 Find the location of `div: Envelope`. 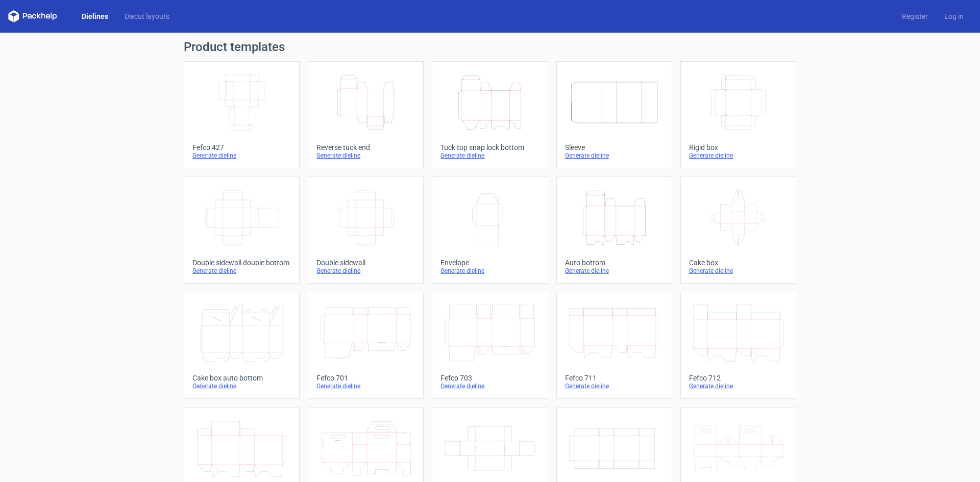

div: Envelope is located at coordinates (490, 263).